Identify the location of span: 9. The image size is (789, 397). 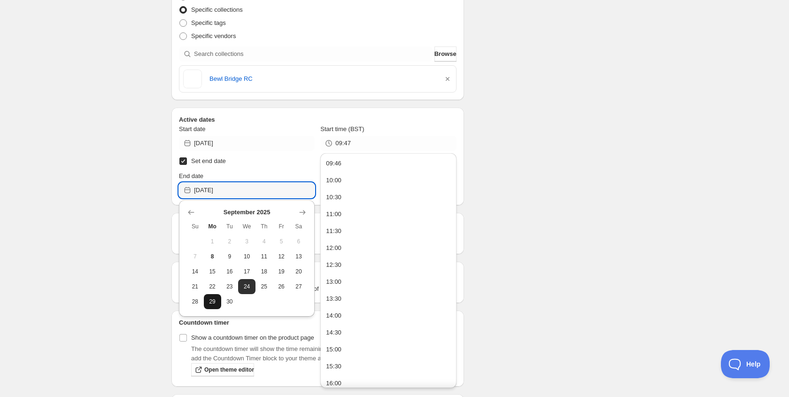
(230, 256).